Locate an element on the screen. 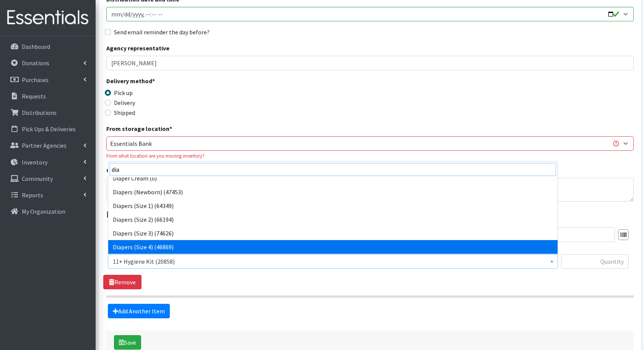 The width and height of the screenshot is (644, 350). p: Pick Ups & Deliveries is located at coordinates (49, 129).